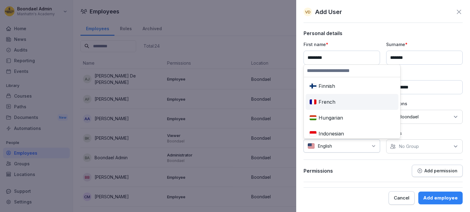 The image size is (470, 212). Describe the element at coordinates (424, 44) in the screenshot. I see `p: Surname` at that location.